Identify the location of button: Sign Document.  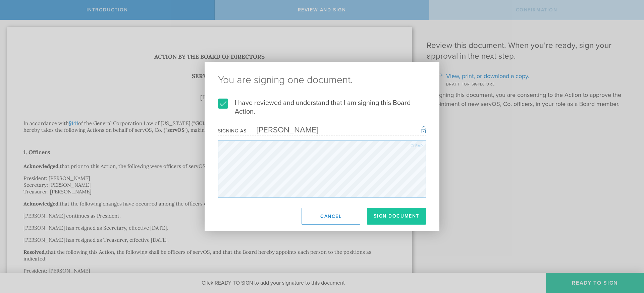
(397, 216).